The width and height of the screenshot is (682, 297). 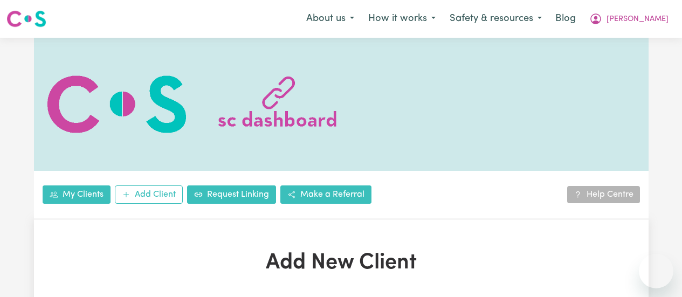 What do you see at coordinates (77, 195) in the screenshot?
I see `a: My Clients` at bounding box center [77, 195].